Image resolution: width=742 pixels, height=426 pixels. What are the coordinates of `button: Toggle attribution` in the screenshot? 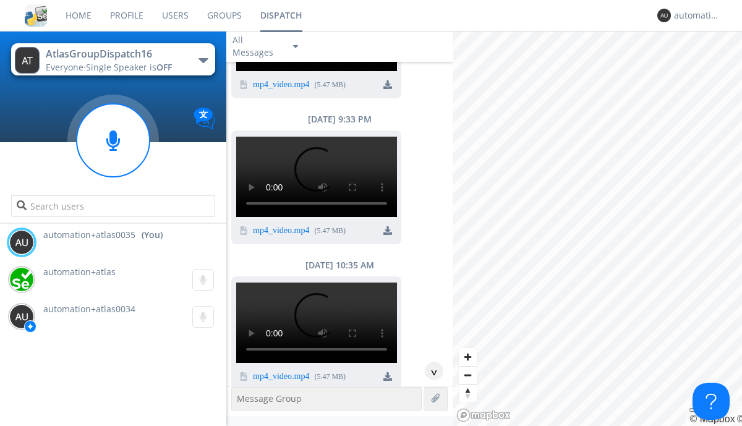 It's located at (694, 410).